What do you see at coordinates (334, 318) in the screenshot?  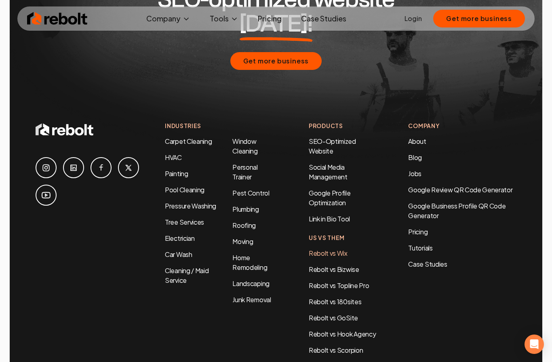 I see `a: Rebolt vs GoSite` at bounding box center [334, 318].